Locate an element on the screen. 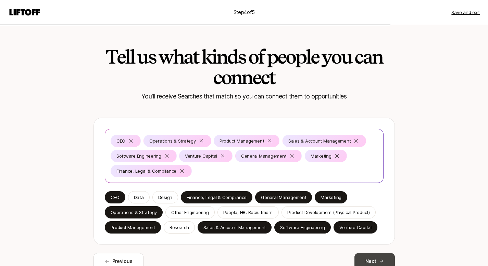  h2: Tell us what kinds of people you can connect is located at coordinates (244, 67).